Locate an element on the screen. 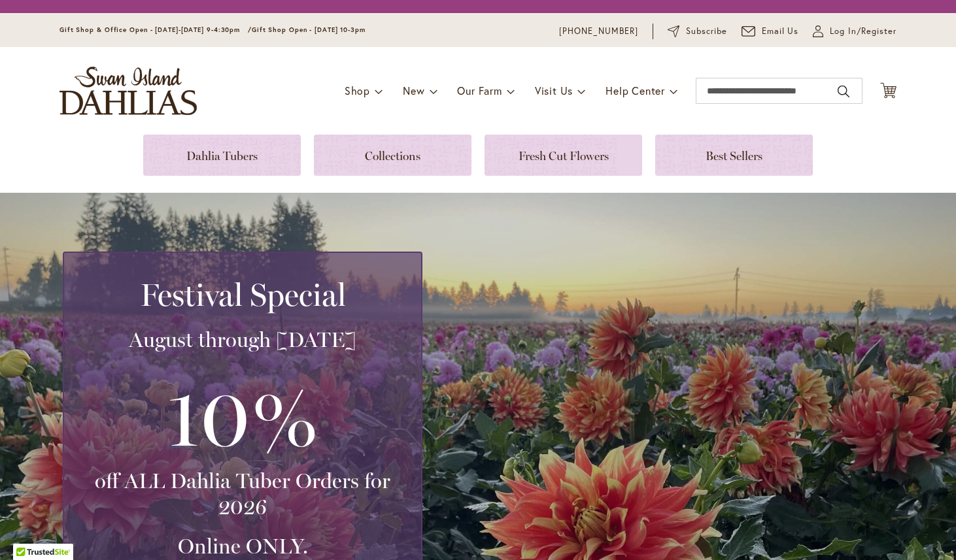 The height and width of the screenshot is (560, 956). h2: Festival Special is located at coordinates (242, 295).